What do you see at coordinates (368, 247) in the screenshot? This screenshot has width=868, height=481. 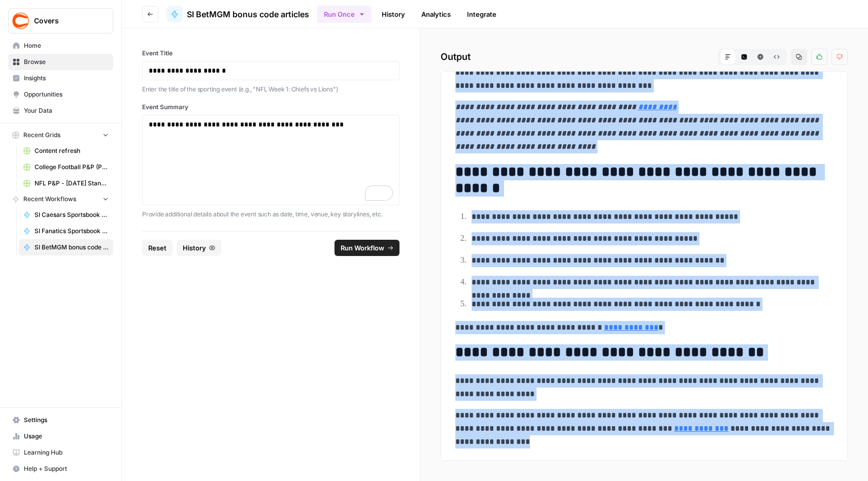 I see `button: Run Workflow` at bounding box center [368, 247].